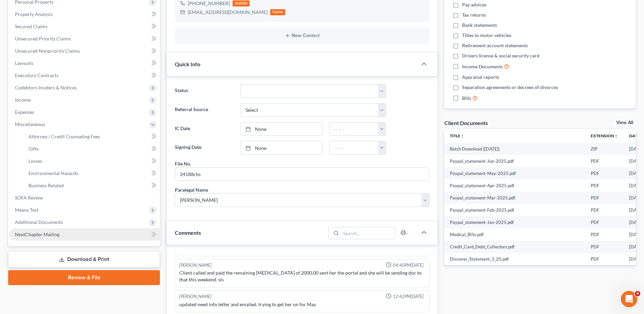  Describe the element at coordinates (91, 173) in the screenshot. I see `a: Environmental Hazards` at that location.